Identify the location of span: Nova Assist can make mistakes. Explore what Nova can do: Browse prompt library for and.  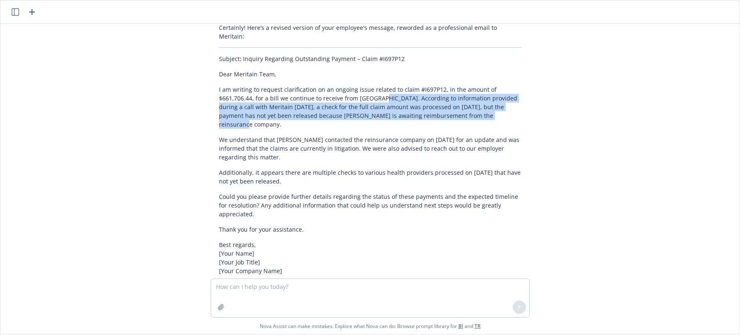
(370, 326).